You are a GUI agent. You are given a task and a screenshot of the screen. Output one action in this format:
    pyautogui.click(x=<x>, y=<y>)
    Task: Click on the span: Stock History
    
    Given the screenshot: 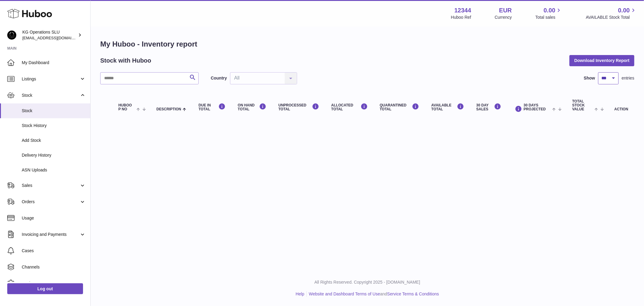 What is the action you would take?
    pyautogui.click(x=54, y=125)
    